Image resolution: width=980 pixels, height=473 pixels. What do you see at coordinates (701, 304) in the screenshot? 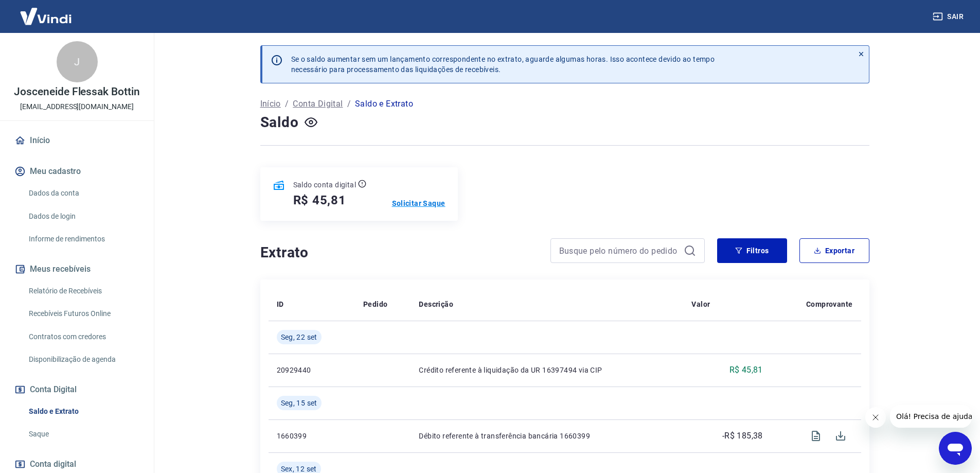
I see `p: Valor` at bounding box center [701, 304].